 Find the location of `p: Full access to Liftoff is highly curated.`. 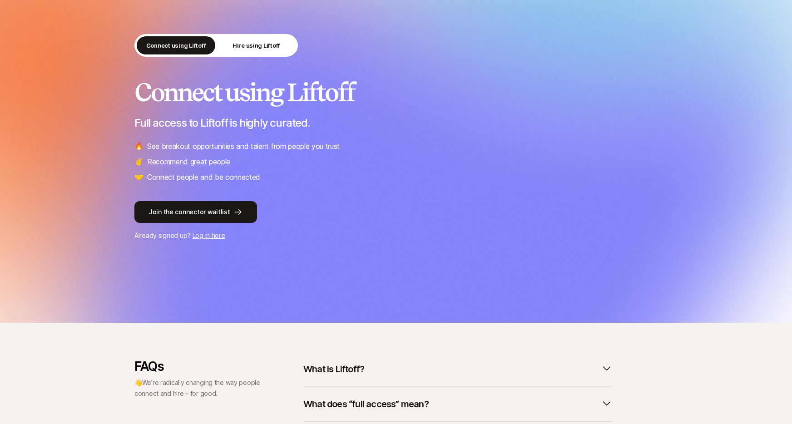

p: Full access to Liftoff is highly curated. is located at coordinates (396, 123).